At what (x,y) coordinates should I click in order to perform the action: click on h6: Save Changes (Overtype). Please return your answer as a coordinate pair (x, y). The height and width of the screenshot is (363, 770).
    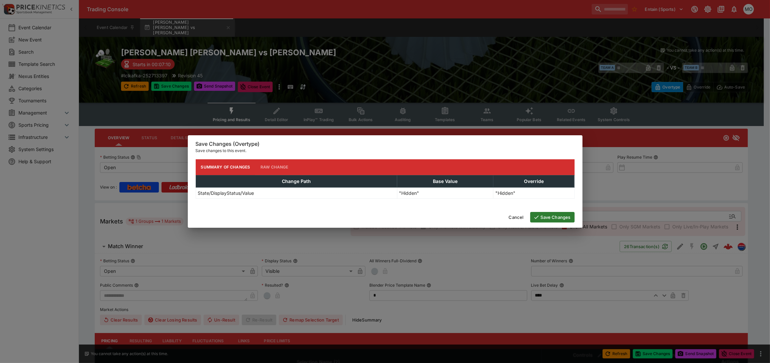
    Looking at the image, I should click on (385, 144).